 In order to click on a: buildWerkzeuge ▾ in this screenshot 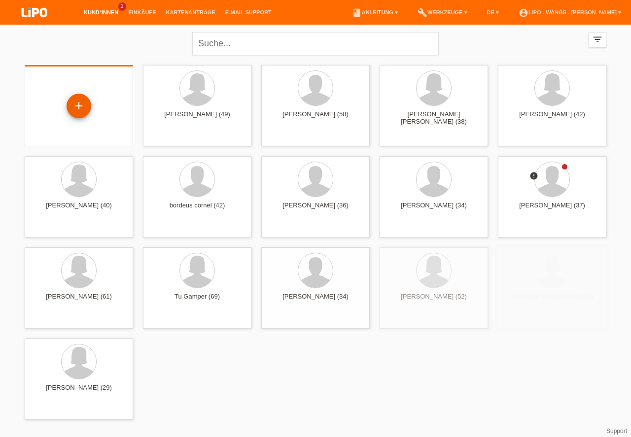, I will do `click(442, 12)`.